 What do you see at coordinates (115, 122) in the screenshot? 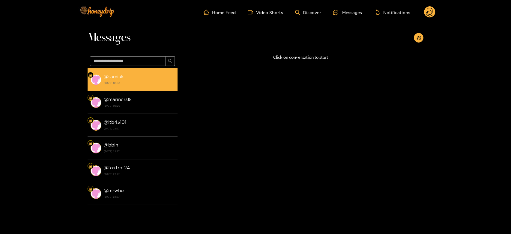
I see `strong: @ jtb43101` at bounding box center [115, 122].